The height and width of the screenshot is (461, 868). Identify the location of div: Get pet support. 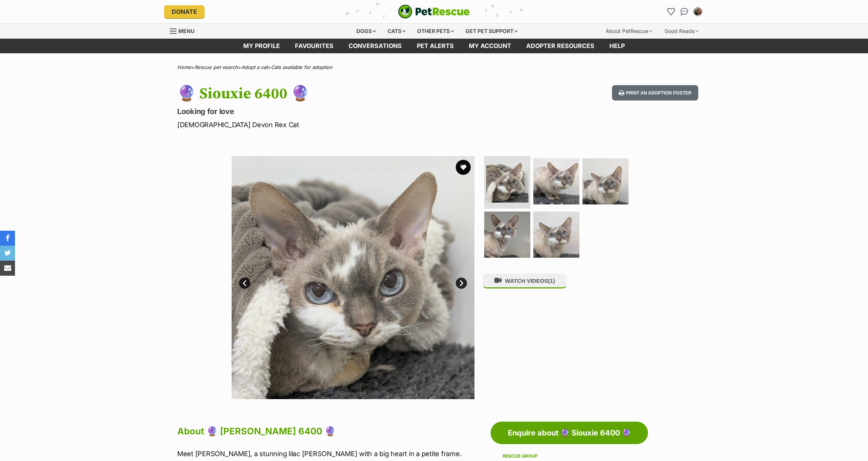
(492, 31).